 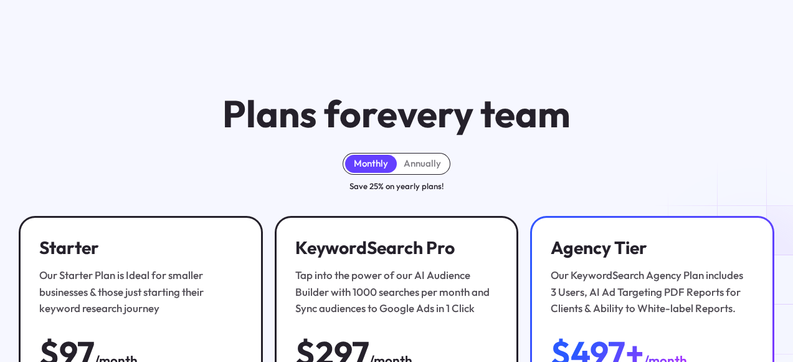 I want to click on div: Save 25% on yearly plans!, so click(x=396, y=186).